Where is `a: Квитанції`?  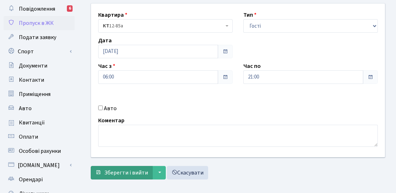
a: Квитанції is located at coordinates (39, 123).